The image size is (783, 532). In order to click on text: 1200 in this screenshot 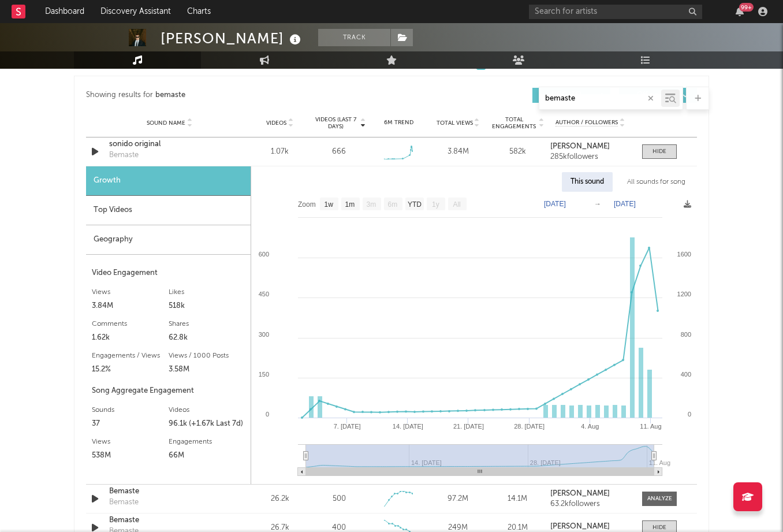, I will do `click(685, 294)`.